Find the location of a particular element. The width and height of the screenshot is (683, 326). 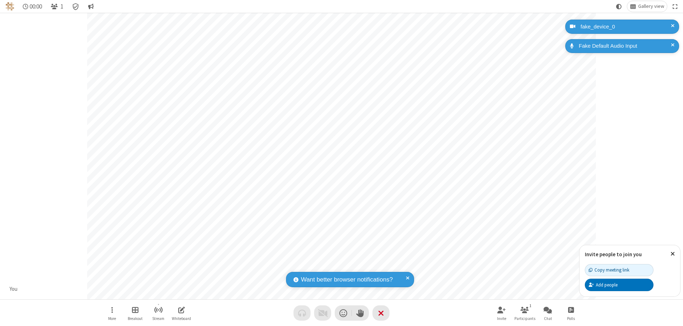

span: Gallery view is located at coordinates (651, 6).